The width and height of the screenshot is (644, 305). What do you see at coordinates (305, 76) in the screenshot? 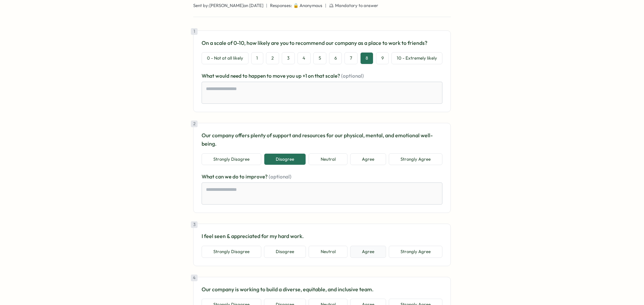
I see `span: +1` at bounding box center [305, 76].